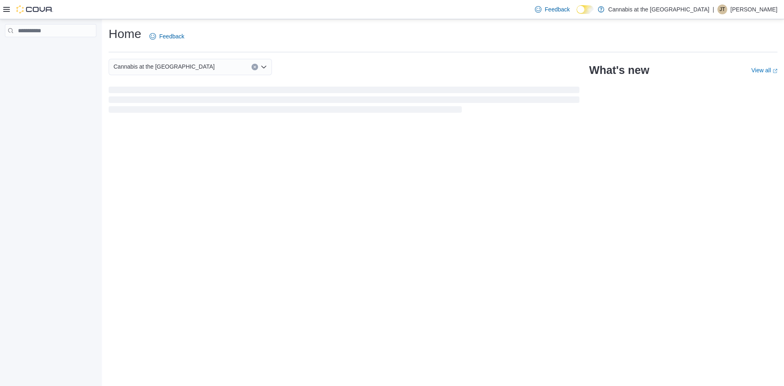  Describe the element at coordinates (344, 101) in the screenshot. I see `span: Loading` at that location.